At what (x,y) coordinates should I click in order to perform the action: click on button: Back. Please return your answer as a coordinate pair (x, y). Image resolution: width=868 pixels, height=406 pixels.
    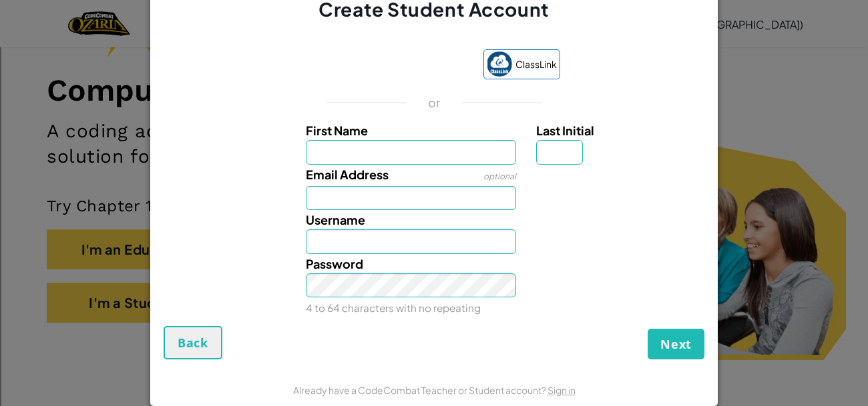
    Looking at the image, I should click on (193, 343).